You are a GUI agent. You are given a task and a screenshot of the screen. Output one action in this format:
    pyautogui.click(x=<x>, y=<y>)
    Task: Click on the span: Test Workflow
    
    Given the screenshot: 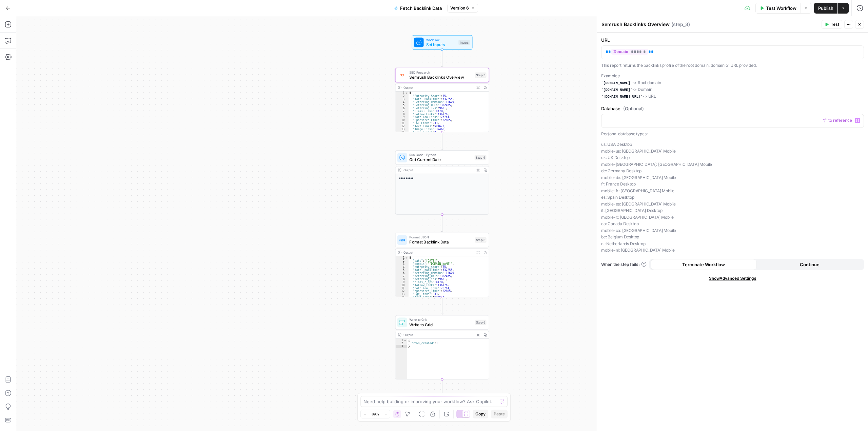 What is the action you would take?
    pyautogui.click(x=781, y=8)
    